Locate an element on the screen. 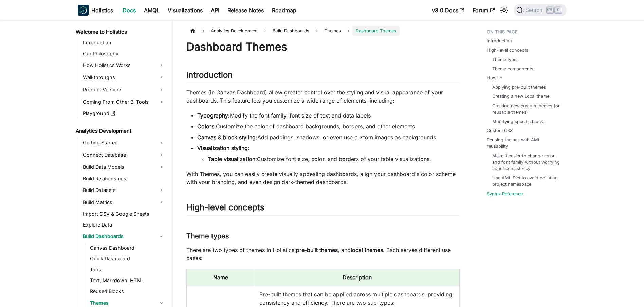 The height and width of the screenshot is (307, 644). h2: Introduction is located at coordinates (323, 76).